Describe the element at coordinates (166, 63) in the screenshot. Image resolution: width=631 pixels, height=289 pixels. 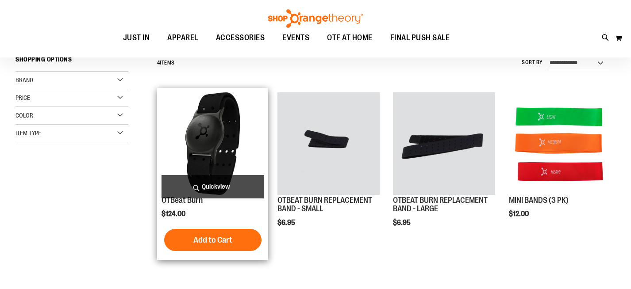
I see `h2: Items` at that location.